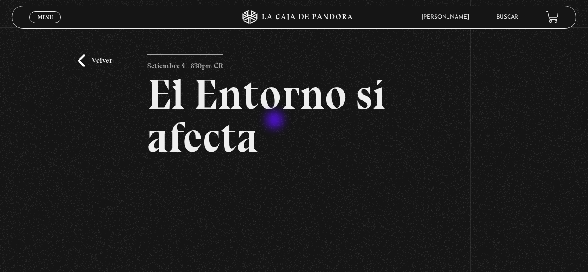 The width and height of the screenshot is (588, 272). I want to click on h2: El Entorno sí afecta, so click(294, 116).